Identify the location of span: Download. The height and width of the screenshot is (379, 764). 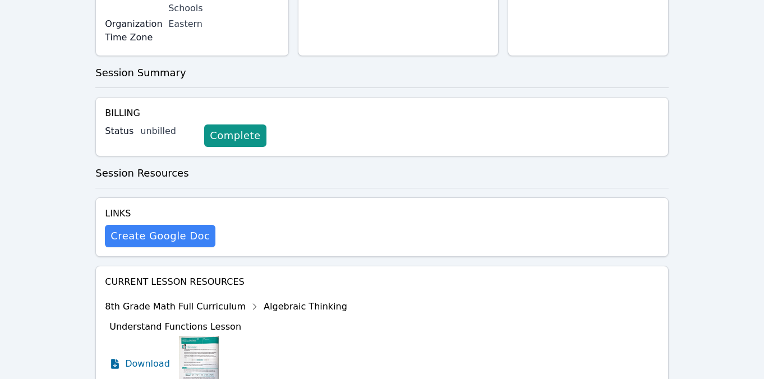
(147, 364).